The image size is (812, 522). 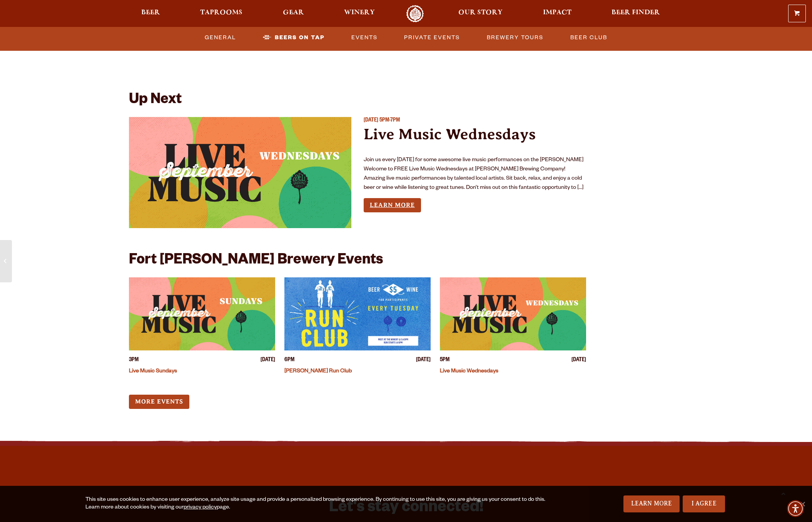 I want to click on a: Beer Club, so click(x=589, y=38).